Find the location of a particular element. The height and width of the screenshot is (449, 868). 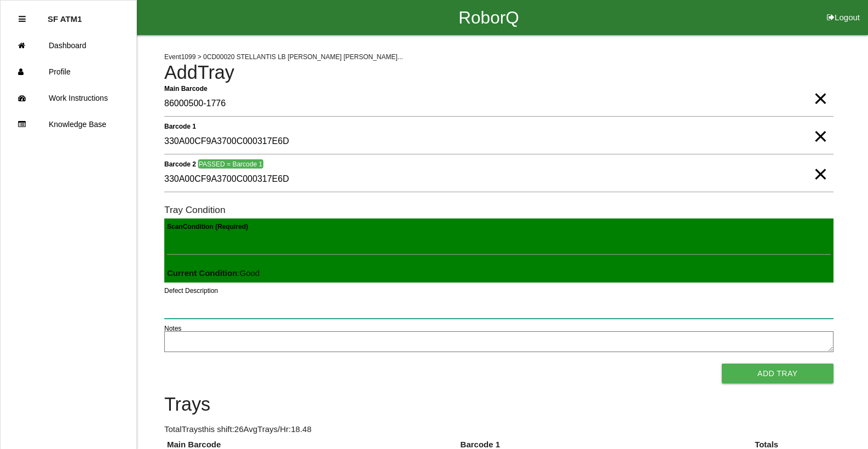

b: Main Barcode is located at coordinates (186, 88).